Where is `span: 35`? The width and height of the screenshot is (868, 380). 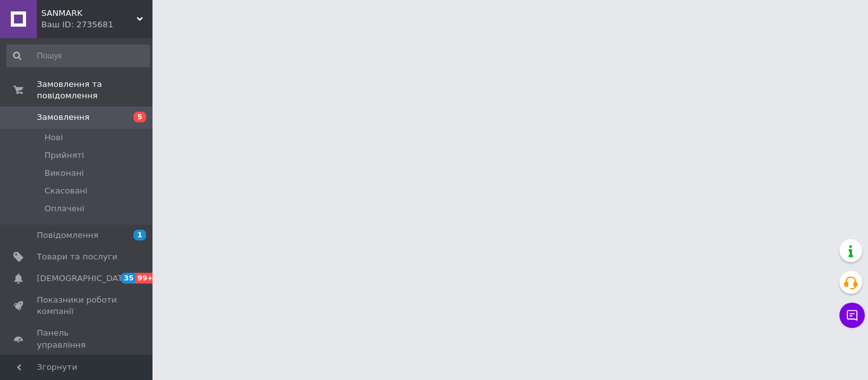
span: 35 is located at coordinates (128, 278).